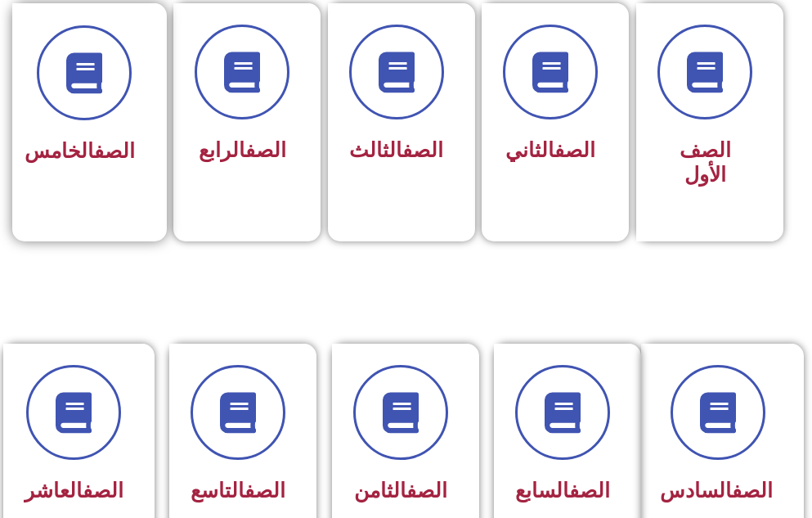 Image resolution: width=812 pixels, height=518 pixels. I want to click on span: الخامس, so click(80, 150).